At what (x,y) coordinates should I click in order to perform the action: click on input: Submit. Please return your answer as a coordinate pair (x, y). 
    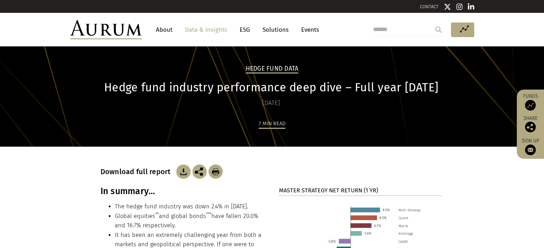
    Looking at the image, I should click on (438, 30).